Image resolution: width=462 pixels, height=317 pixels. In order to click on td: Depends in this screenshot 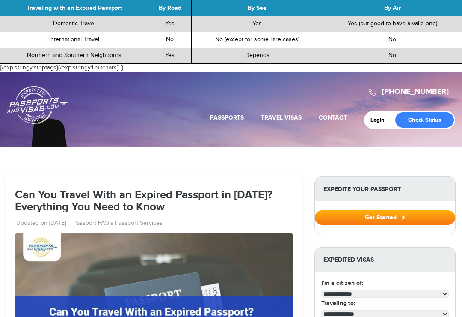, I will do `click(257, 55)`.